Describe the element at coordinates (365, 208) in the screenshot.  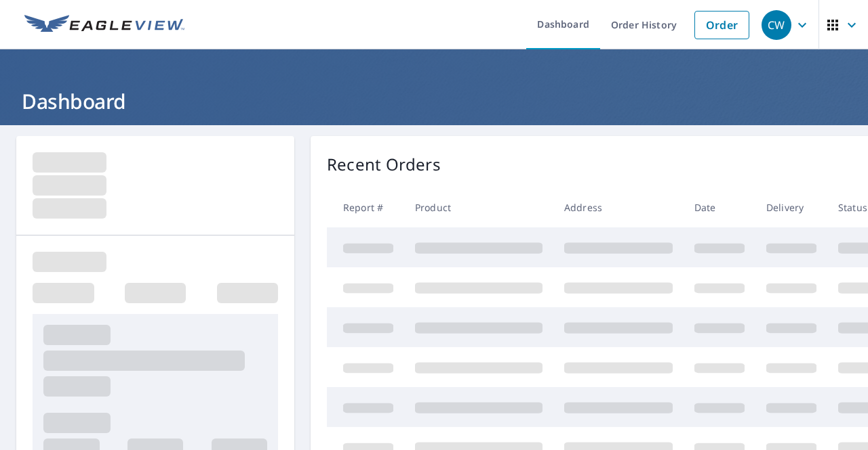
I see `th: Report #` at that location.